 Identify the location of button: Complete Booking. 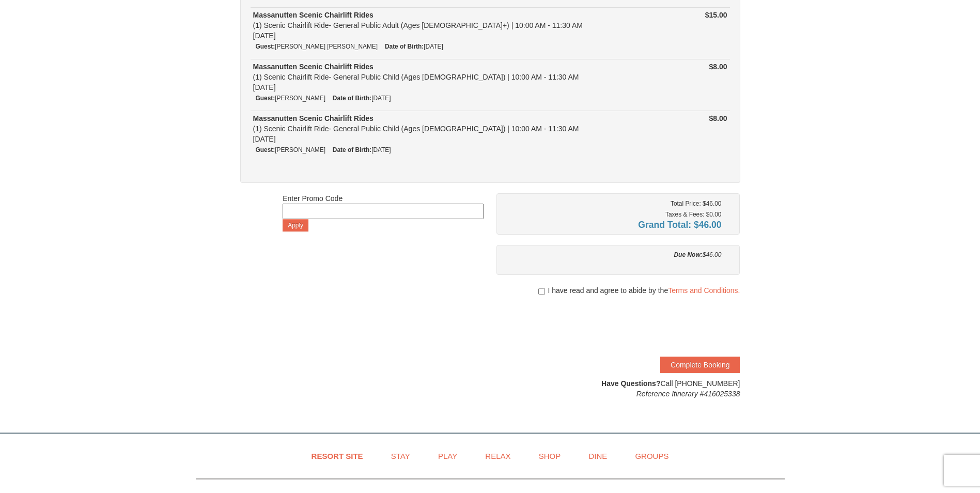
(700, 365).